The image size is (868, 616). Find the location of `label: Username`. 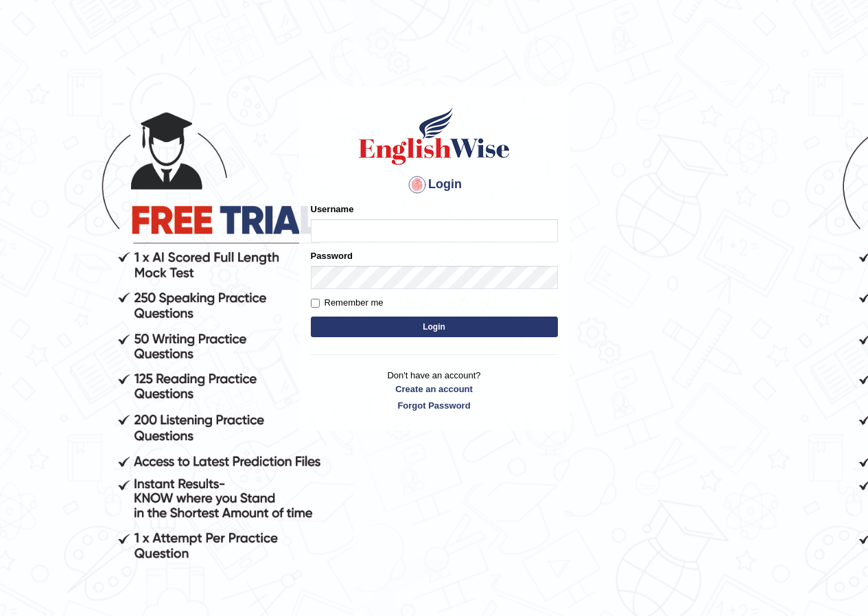

label: Username is located at coordinates (333, 209).